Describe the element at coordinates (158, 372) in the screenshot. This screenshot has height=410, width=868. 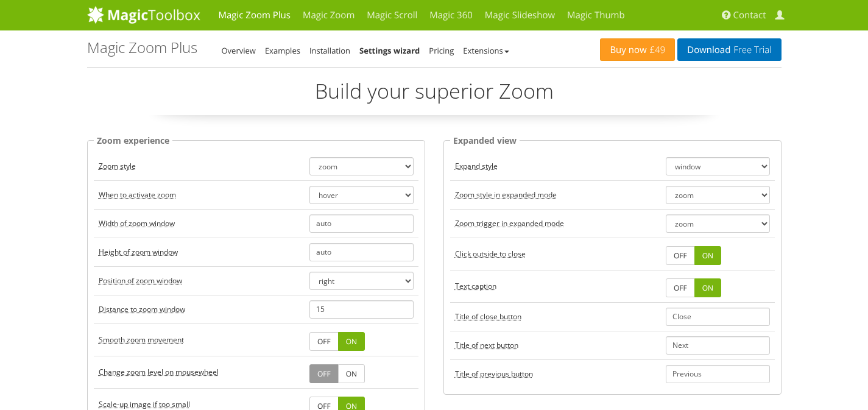
I see `acronym: variableZoom, default: false` at that location.